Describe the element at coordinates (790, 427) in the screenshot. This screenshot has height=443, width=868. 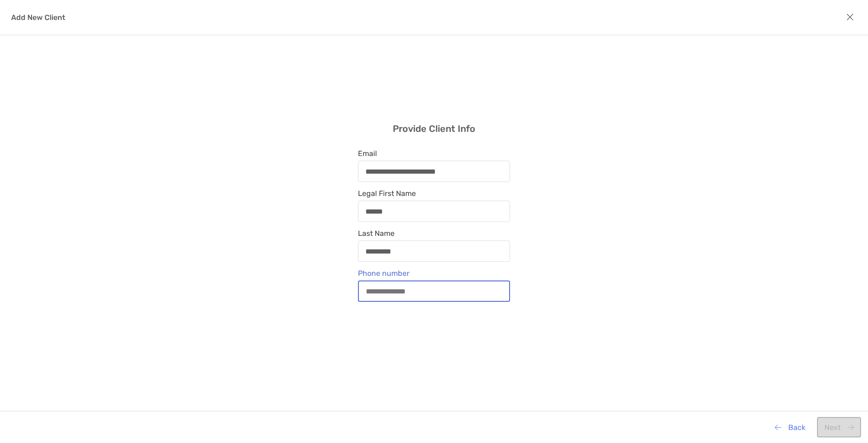
I see `button: Back` at that location.